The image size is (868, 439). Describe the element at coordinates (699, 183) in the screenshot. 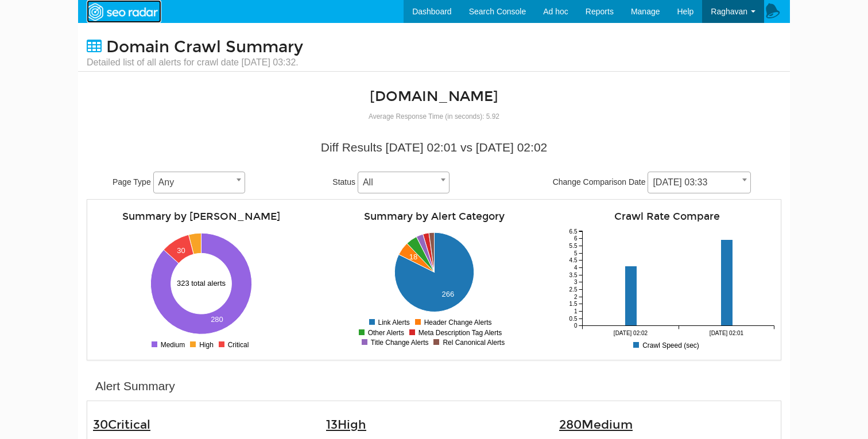

I see `span: 09/15/2025 03:33` at that location.